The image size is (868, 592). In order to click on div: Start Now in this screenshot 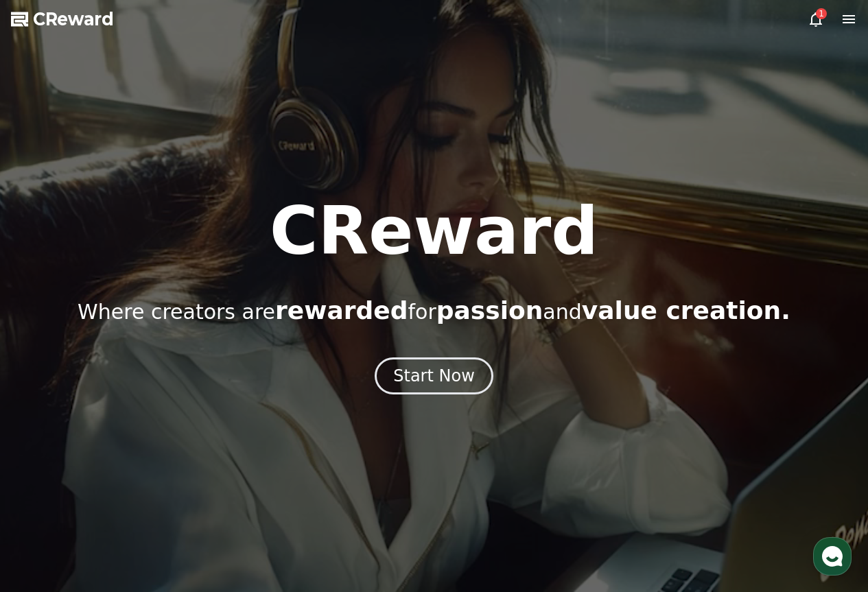, I will do `click(434, 376)`.